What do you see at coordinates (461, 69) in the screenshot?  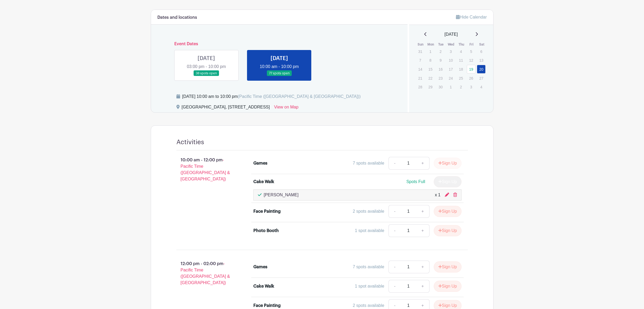 I see `p: 18` at bounding box center [461, 69].